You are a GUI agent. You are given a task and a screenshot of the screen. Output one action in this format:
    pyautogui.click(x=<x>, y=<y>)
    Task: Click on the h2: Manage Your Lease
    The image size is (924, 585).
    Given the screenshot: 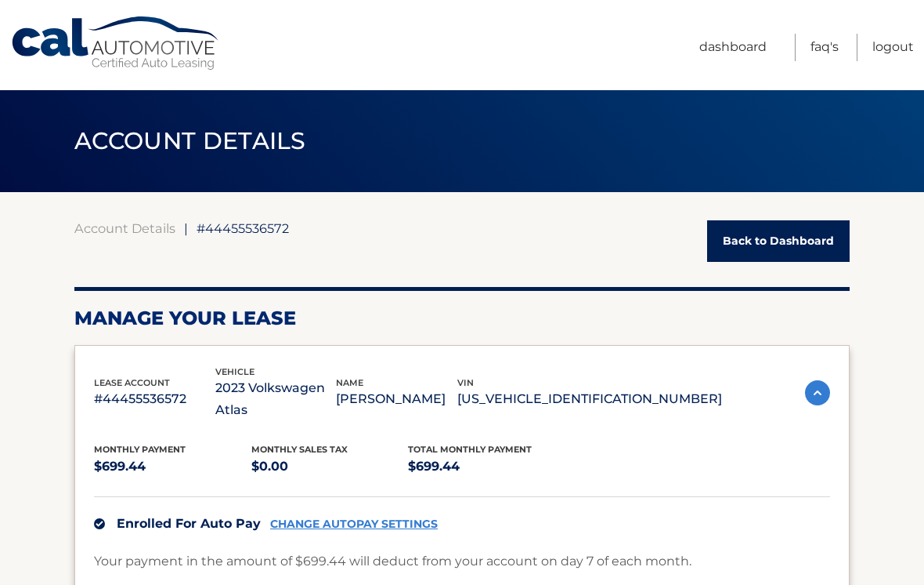 What is the action you would take?
    pyautogui.click(x=462, y=318)
    